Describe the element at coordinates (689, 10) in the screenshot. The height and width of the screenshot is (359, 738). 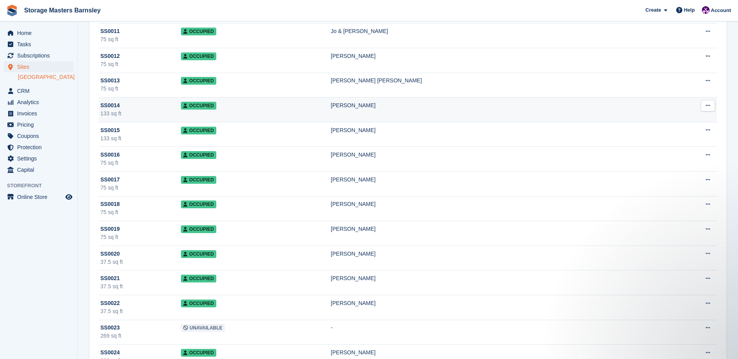
I see `span: Help` at that location.